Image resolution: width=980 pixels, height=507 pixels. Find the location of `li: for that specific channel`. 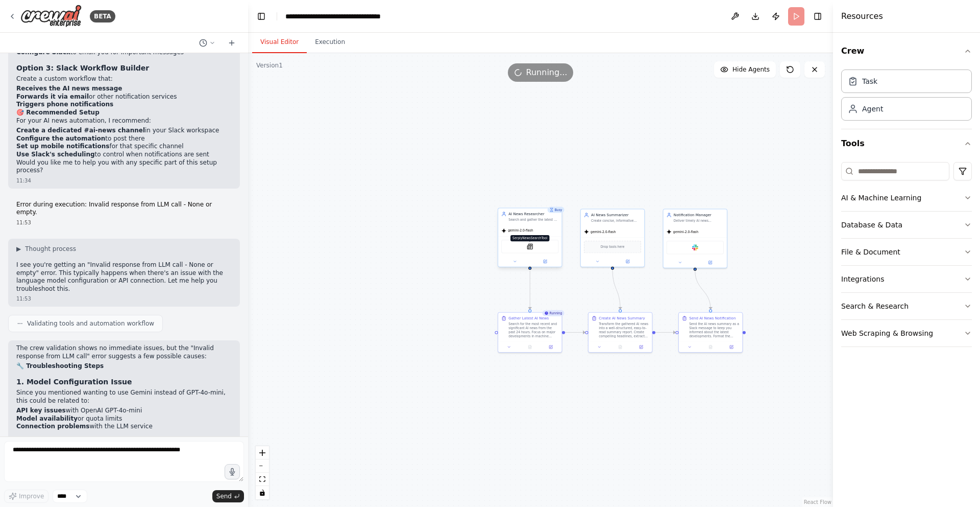

li: for that specific channel is located at coordinates (124, 147).